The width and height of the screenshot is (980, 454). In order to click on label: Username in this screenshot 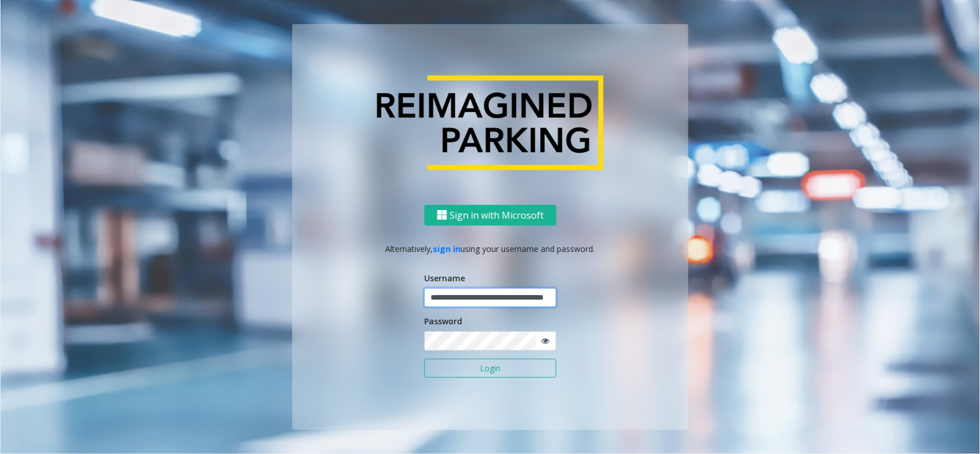, I will do `click(444, 277)`.